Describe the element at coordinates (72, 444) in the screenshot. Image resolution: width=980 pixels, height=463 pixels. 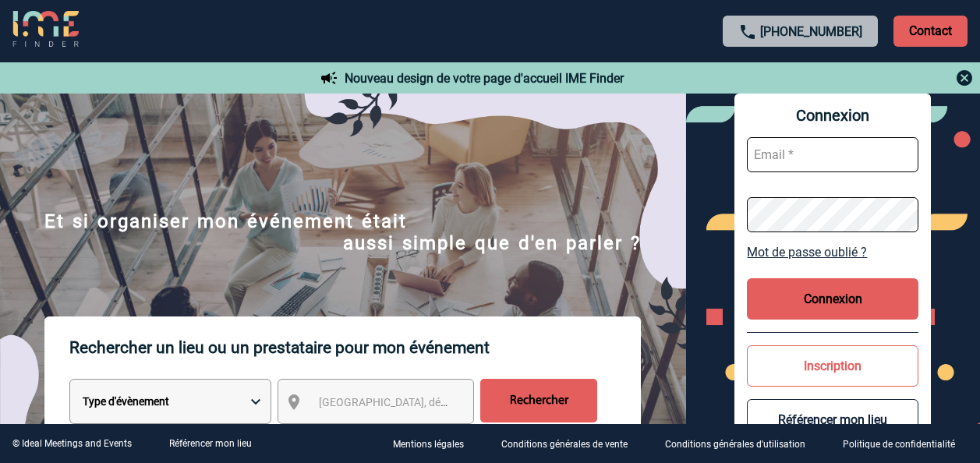
I see `div: © Ideal Meetings and Events` at that location.